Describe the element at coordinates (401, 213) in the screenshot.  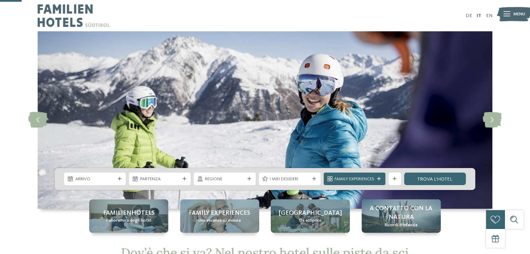
I see `span: A contatto con la natura` at that location.